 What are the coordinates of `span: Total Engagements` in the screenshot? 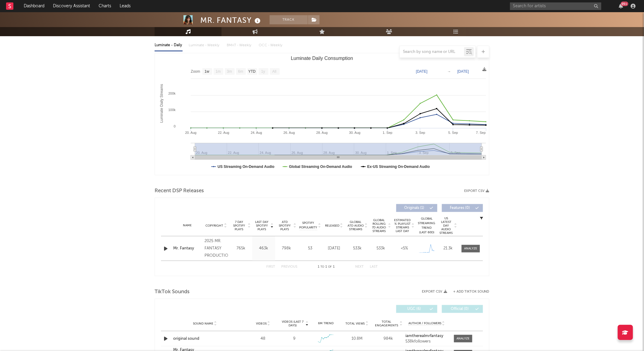 It's located at (387, 324).